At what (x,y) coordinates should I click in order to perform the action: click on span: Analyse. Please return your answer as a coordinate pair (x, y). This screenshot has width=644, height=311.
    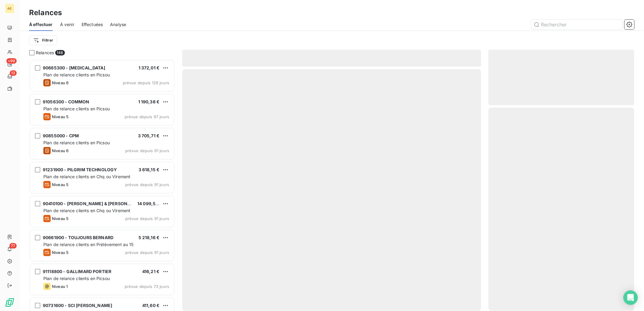
    Looking at the image, I should click on (118, 25).